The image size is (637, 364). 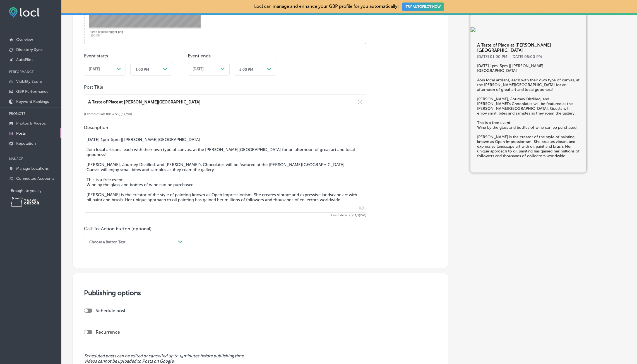 What do you see at coordinates (246, 69) in the screenshot?
I see `div: 5:00 PM` at bounding box center [246, 69].